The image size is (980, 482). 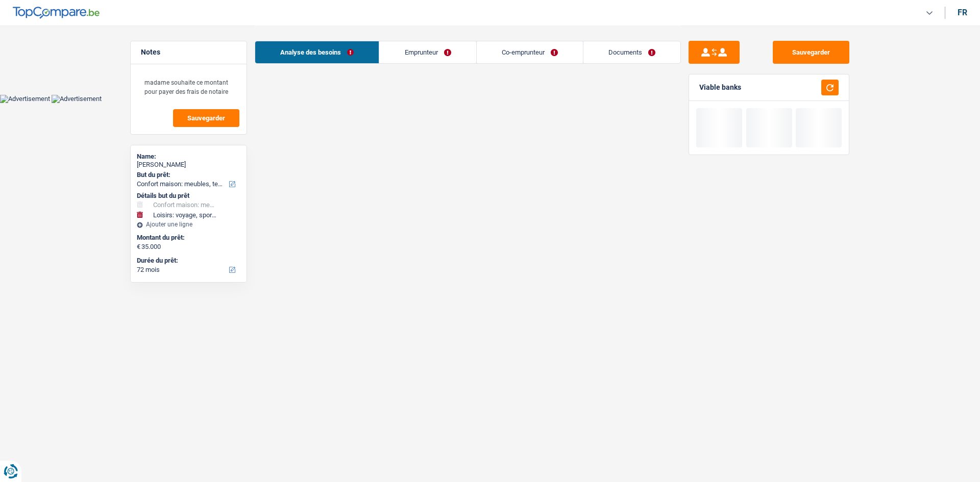 What do you see at coordinates (187, 175) in the screenshot?
I see `label: But du prêt:` at bounding box center [187, 175].